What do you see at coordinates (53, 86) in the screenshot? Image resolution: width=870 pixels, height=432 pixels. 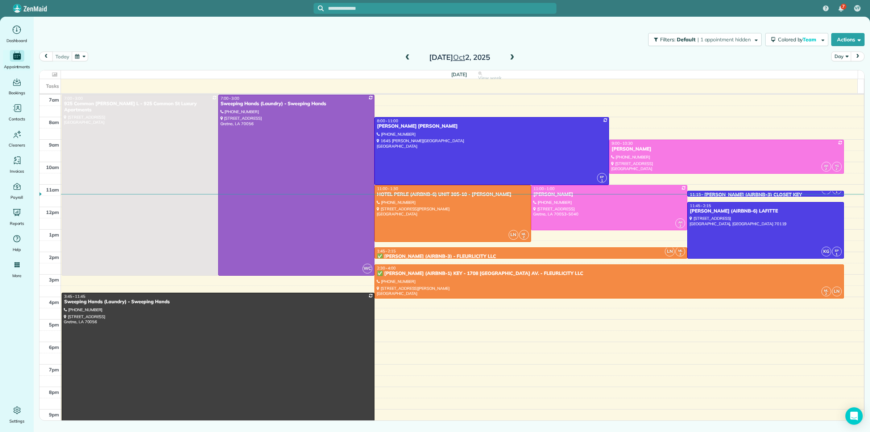 I see `span: Tasks` at bounding box center [53, 86].